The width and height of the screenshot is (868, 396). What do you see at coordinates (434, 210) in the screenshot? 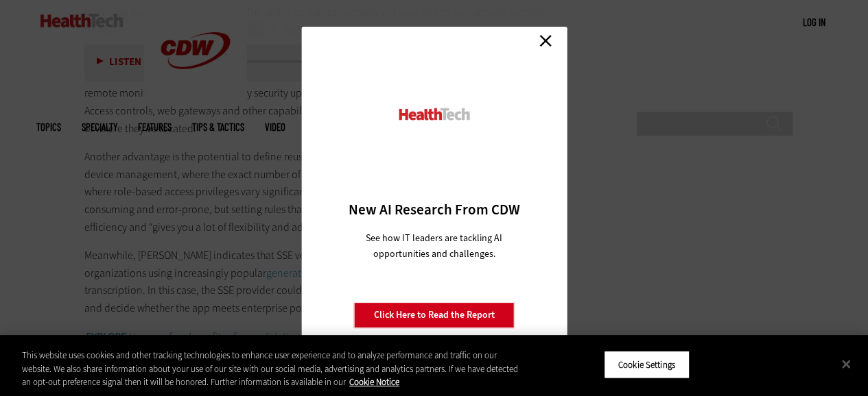
I see `h3: New AI Research From CDW` at bounding box center [434, 210].